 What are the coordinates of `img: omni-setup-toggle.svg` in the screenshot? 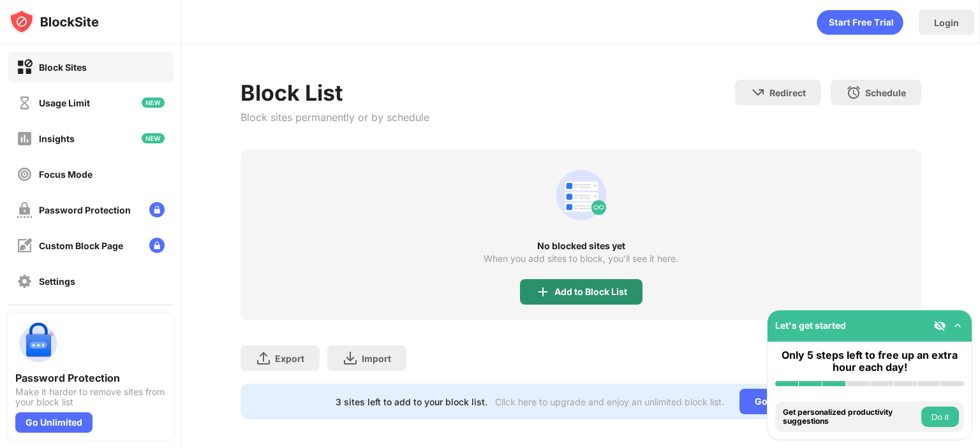 It's located at (958, 326).